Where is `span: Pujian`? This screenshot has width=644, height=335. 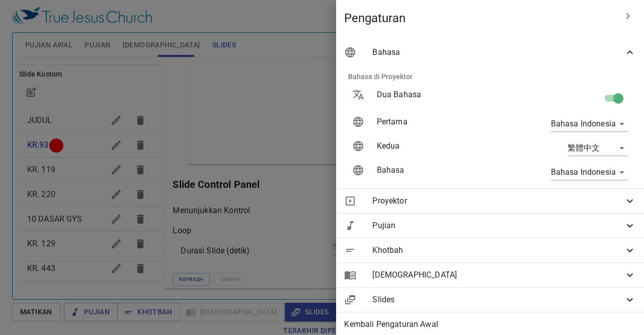 span: Pujian is located at coordinates (498, 225).